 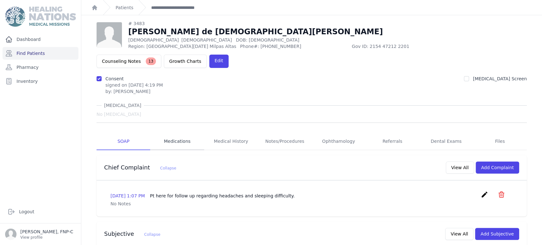 What do you see at coordinates (140, 168) in the screenshot?
I see `h3: Chief Complaint` at bounding box center [140, 168].